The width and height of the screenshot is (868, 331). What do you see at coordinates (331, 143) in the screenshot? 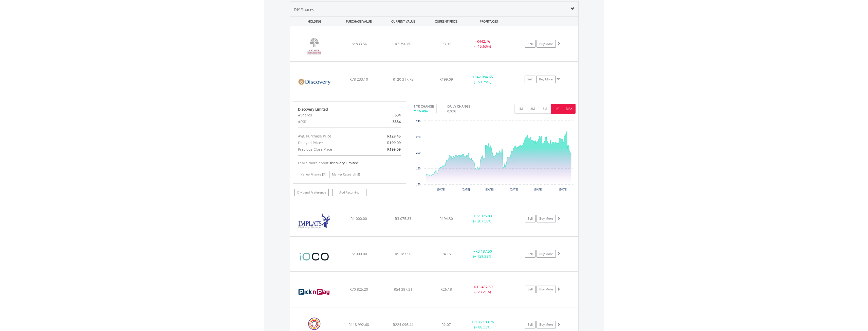
I see `div: Delayed Price*` at bounding box center [331, 143].